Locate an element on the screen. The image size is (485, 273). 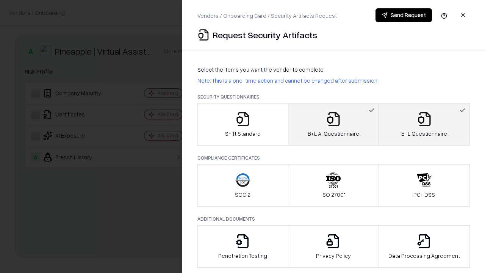
p: Request Security Artifacts is located at coordinates (265, 35).